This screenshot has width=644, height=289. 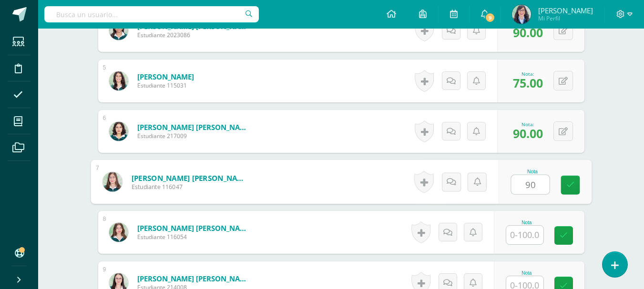 What do you see at coordinates (565, 18) in the screenshot?
I see `span: Mi Perfil` at bounding box center [565, 18].